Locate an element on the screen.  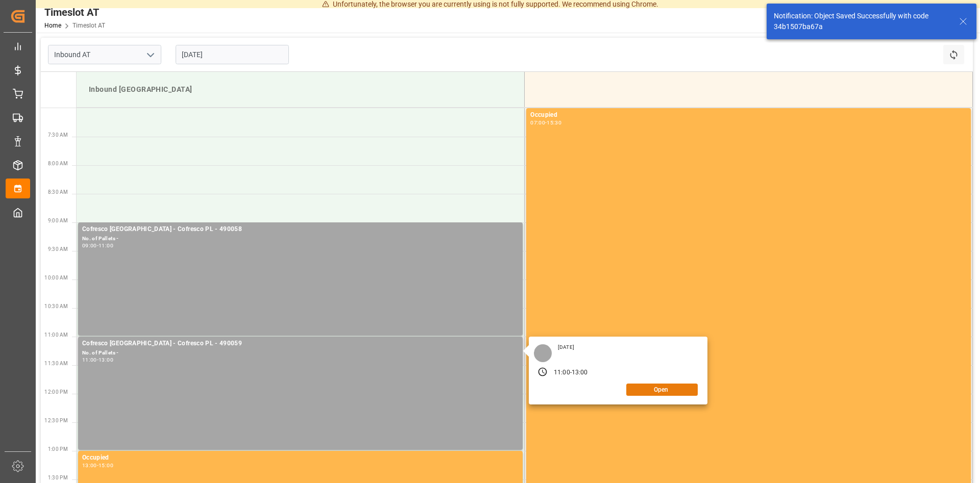
span: 7:30 AM is located at coordinates (58, 135).